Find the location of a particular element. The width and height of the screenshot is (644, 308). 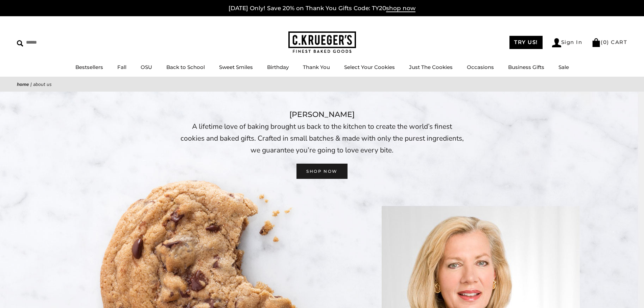

a: Occasions is located at coordinates (480, 67).